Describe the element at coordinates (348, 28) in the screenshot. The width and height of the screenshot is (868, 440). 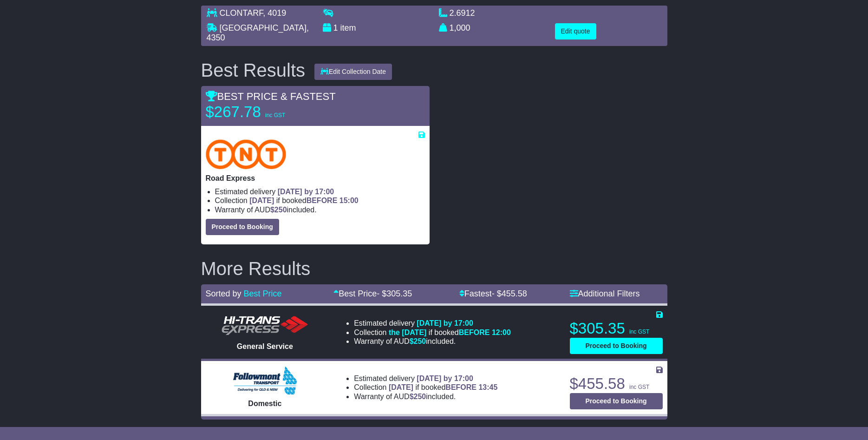
I see `span: item` at that location.